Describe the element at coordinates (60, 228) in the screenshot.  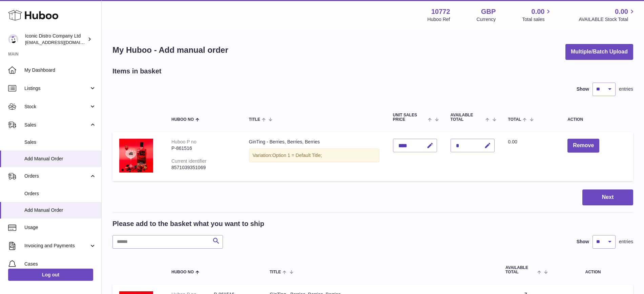
I see `span: Usage` at that location.